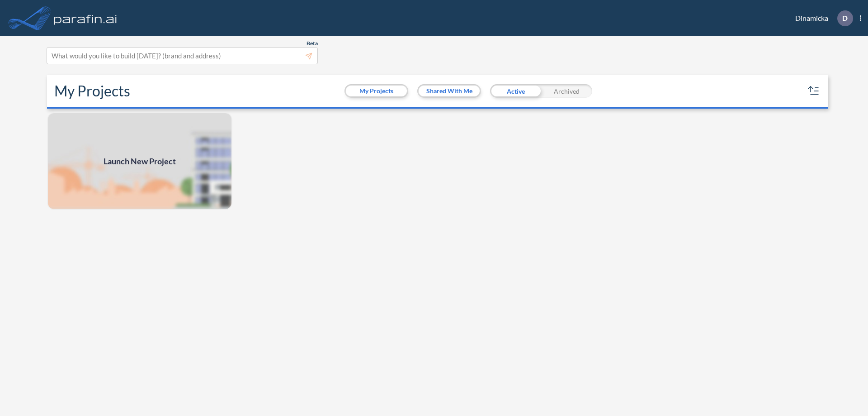 The image size is (868, 416). I want to click on img: add, so click(140, 161).